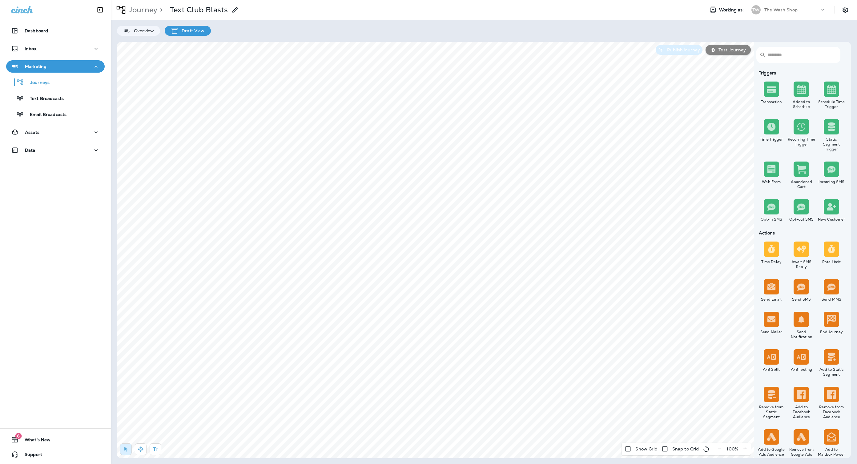 The height and width of the screenshot is (464, 857). What do you see at coordinates (55, 114) in the screenshot?
I see `button: Email Broadcasts` at bounding box center [55, 114].